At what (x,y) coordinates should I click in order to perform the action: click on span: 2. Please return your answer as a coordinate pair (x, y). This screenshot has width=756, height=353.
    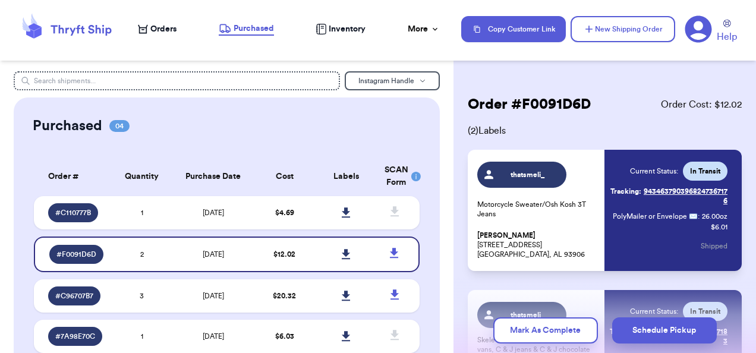
    Looking at the image, I should click on (142, 254).